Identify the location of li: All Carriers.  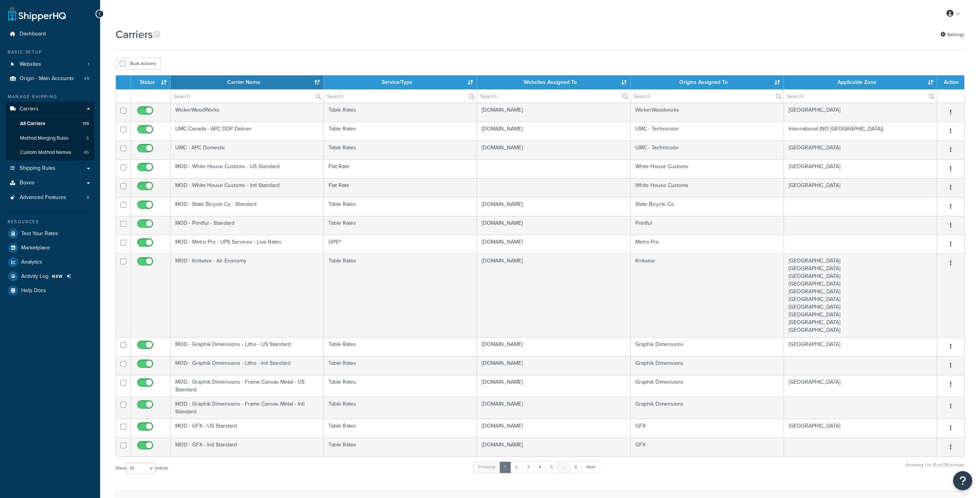
(50, 124).